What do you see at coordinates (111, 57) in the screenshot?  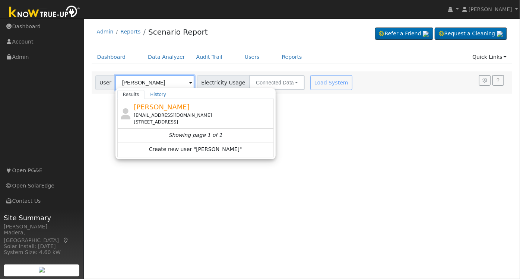 I see `a: Dashboard` at bounding box center [111, 57].